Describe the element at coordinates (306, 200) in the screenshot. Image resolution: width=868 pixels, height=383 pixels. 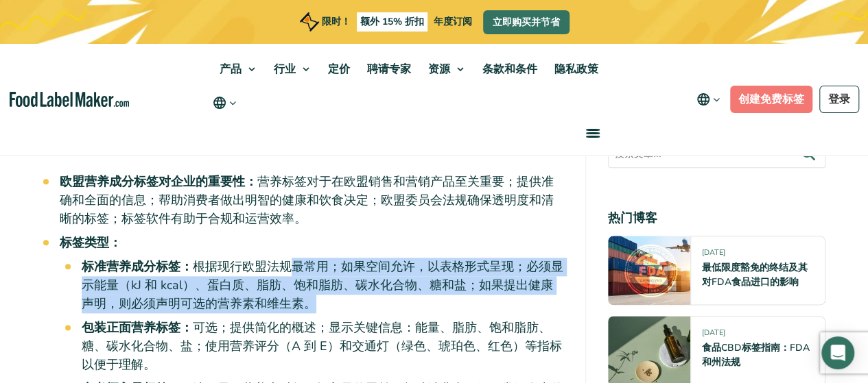
I see `font: 营养标签对于在欧盟销售和营销产品至关重要；提供准确和全面的信息；帮助消费者做出明智的健康和饮食决定；欧盟委员会法规确保透明度和清晰的标签；标签软件有助于合规和运营效率。` at that location.